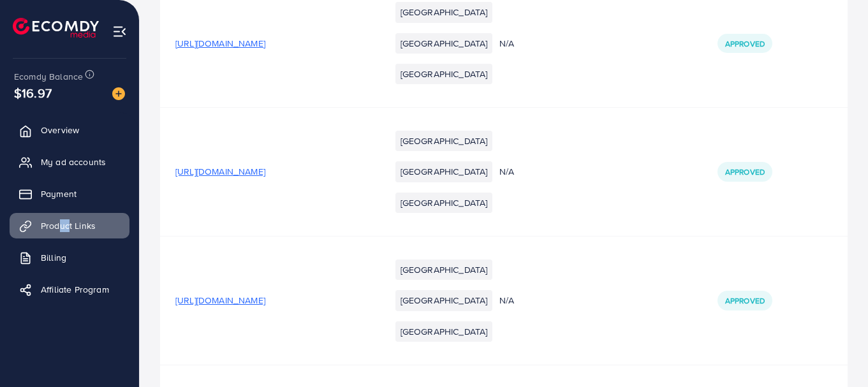 The height and width of the screenshot is (387, 868). What do you see at coordinates (33, 92) in the screenshot?
I see `span: $16.97` at bounding box center [33, 92].